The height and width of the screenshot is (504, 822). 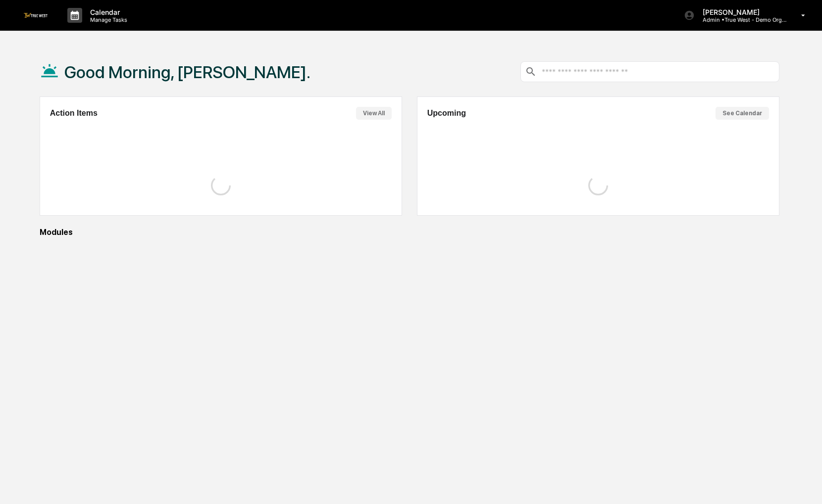 What do you see at coordinates (374, 114) in the screenshot?
I see `button: View All` at bounding box center [374, 114].